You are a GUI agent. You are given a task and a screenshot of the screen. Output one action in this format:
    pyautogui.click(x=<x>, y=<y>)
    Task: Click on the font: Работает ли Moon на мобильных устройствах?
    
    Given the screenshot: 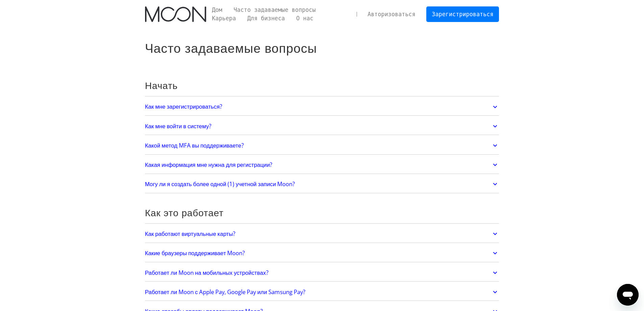 What is the action you would take?
    pyautogui.click(x=206, y=272)
    